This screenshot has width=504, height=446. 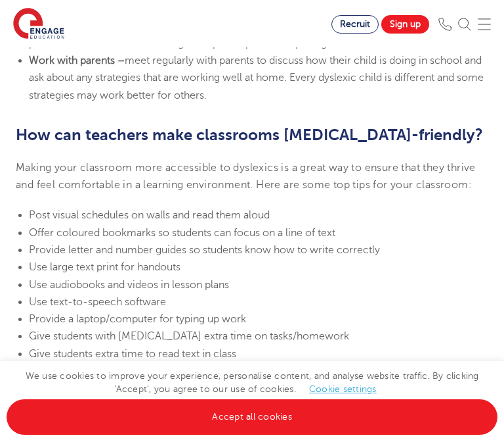 What do you see at coordinates (405, 24) in the screenshot?
I see `a: Sign up` at bounding box center [405, 24].